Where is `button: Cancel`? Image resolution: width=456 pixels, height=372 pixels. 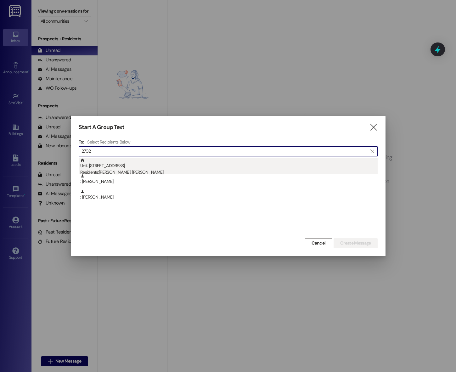 button: Cancel is located at coordinates (318, 243).